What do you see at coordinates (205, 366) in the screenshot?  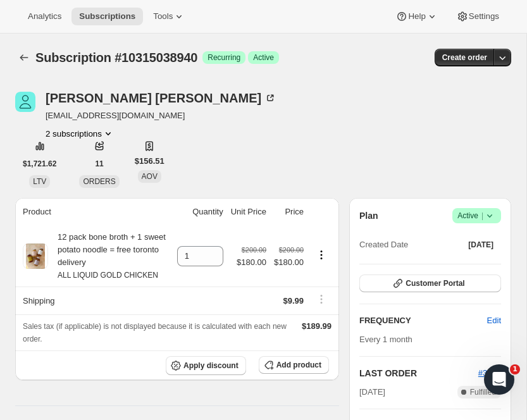 I see `button: Apply discount` at bounding box center [205, 366].